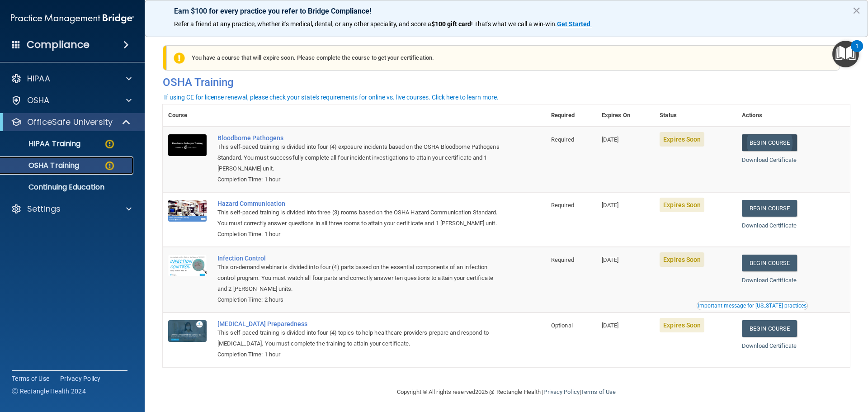  I want to click on div: 1, so click(857, 52).